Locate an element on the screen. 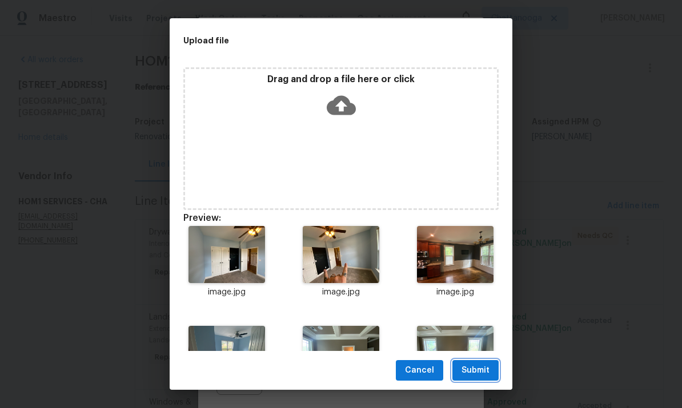  button: Cancel is located at coordinates (419, 371).